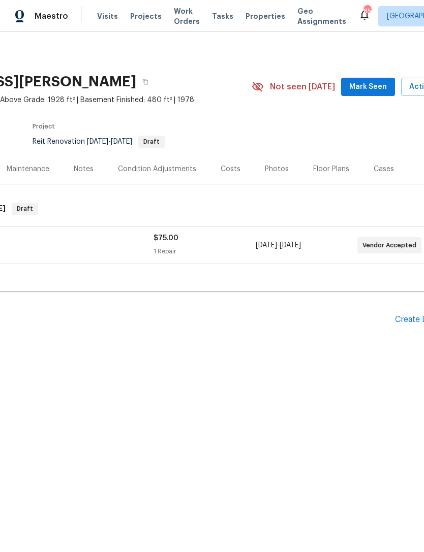 The width and height of the screenshot is (424, 552). Describe the element at coordinates (28, 169) in the screenshot. I see `div: Maintenance` at that location.